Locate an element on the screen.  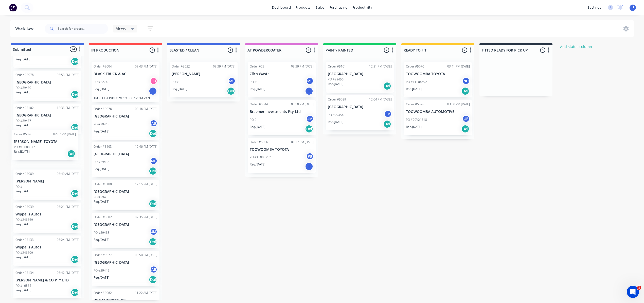
div: Submitted is located at coordinates (21, 49).